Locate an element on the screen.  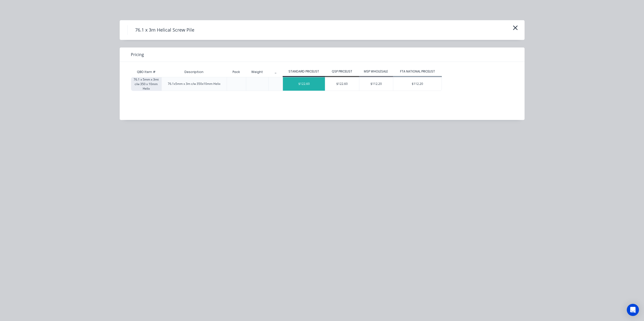
div: QSP PRICELIST is located at coordinates (342, 72).